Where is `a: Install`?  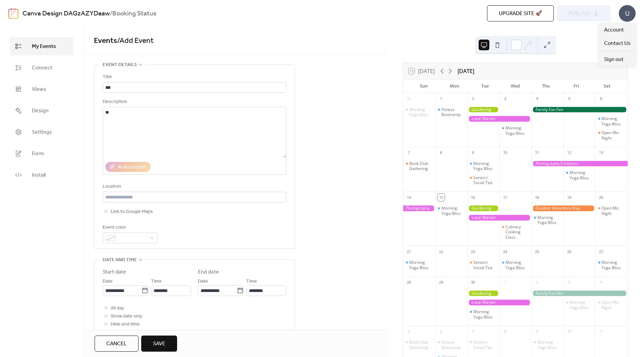 a: Install is located at coordinates (42, 175).